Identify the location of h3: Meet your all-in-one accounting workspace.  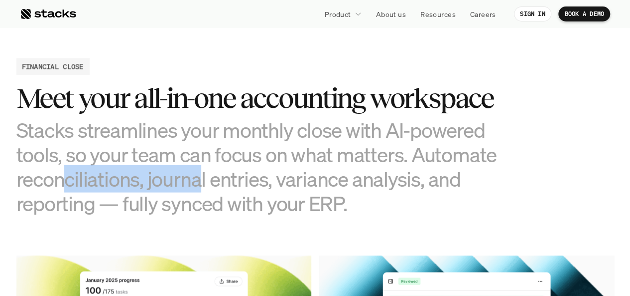
(266, 98).